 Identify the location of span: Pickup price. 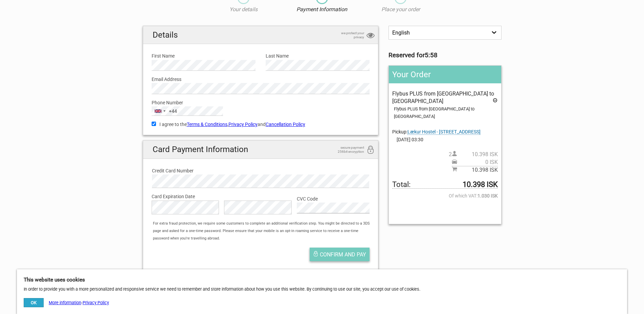
(475, 162).